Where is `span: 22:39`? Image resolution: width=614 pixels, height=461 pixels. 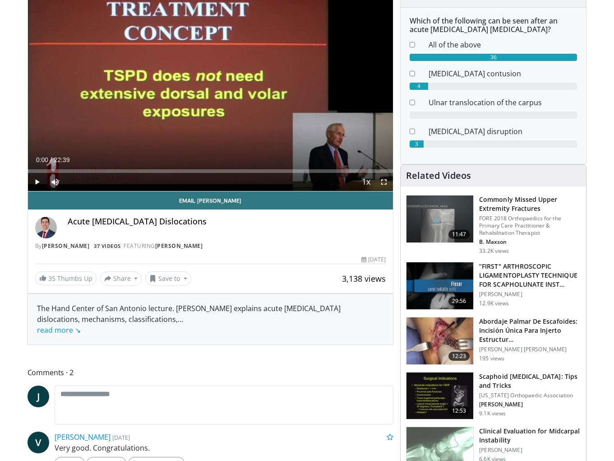
span: 22:39 is located at coordinates (61, 160).